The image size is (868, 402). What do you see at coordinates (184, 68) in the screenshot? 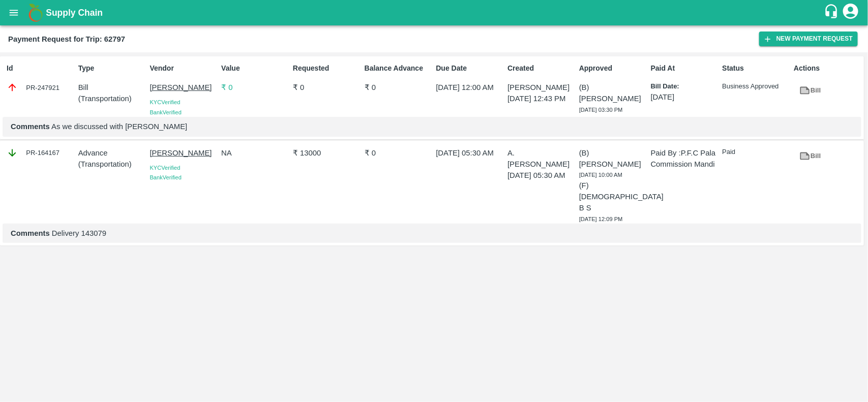
I see `p: Vendor` at bounding box center [184, 68].